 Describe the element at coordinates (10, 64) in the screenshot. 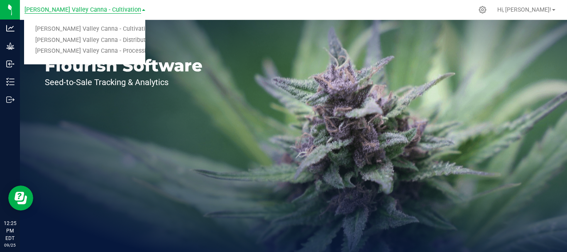

I see `inline-svg: Inbound` at that location.